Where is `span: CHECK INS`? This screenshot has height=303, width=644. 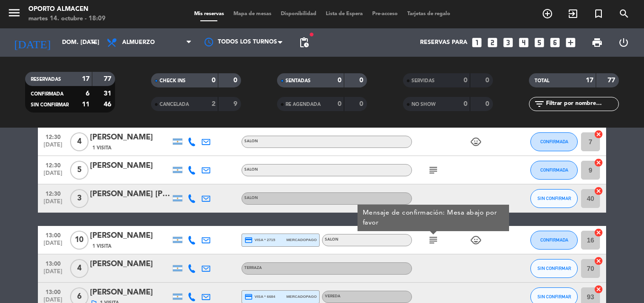 span: CHECK INS is located at coordinates (172, 81).